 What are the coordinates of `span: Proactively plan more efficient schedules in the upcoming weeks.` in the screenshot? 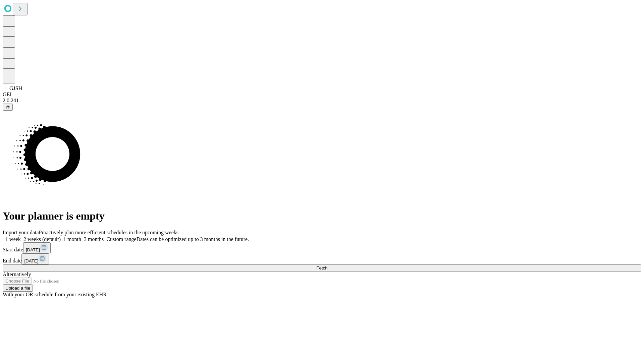 It's located at (109, 232).